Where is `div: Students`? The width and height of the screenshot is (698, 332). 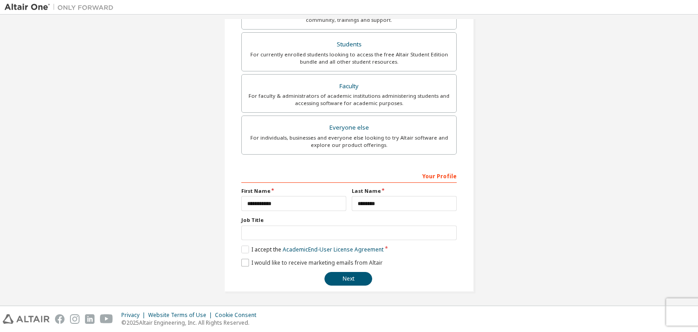
div: Students is located at coordinates (349, 45).